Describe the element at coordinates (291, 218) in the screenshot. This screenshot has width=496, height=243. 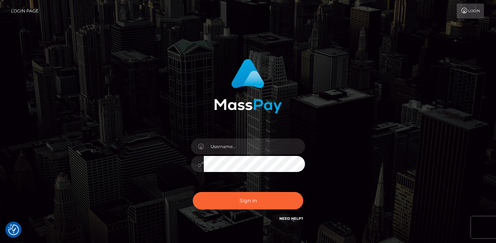
I see `a: Need Help?` at that location.